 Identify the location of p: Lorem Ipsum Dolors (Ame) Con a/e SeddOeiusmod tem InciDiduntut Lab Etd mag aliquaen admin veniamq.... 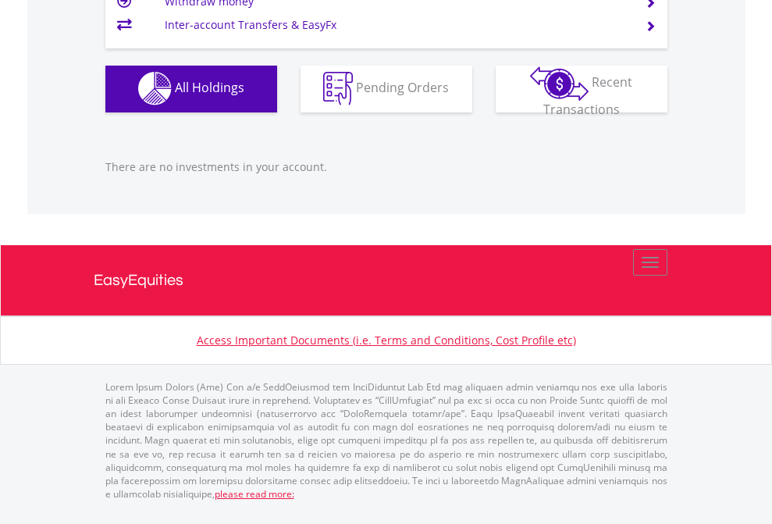
(386, 440).